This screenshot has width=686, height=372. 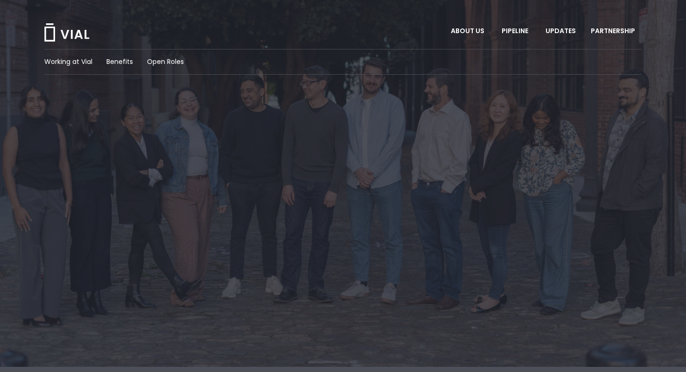 I want to click on a: UPDATES, so click(x=561, y=31).